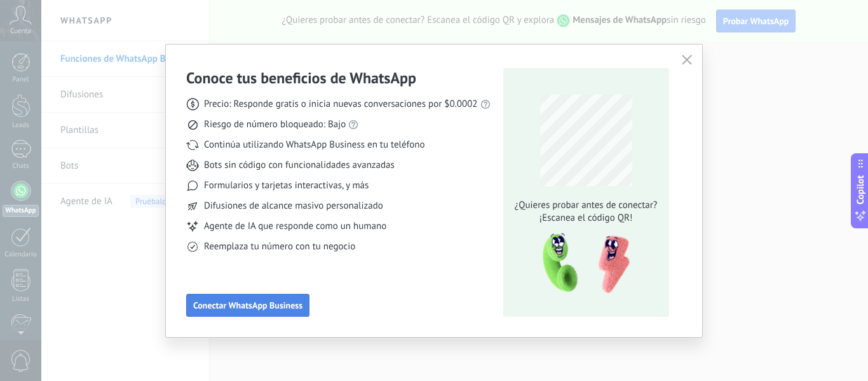 The width and height of the screenshot is (868, 381). I want to click on span: Precio: Responde gratis o inicia nuevas conversaciones por $0.0002, so click(341, 104).